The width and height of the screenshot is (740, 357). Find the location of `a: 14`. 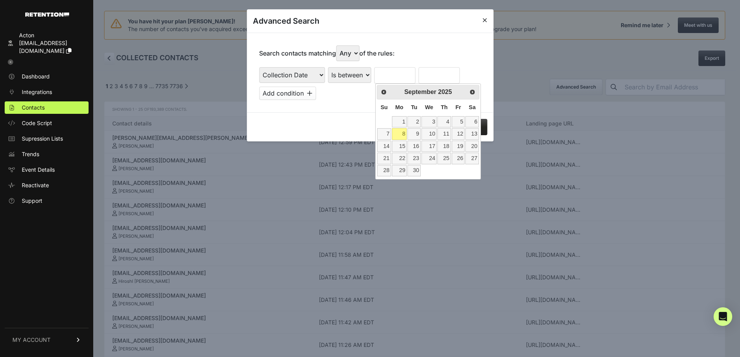

a: 14 is located at coordinates (384, 146).